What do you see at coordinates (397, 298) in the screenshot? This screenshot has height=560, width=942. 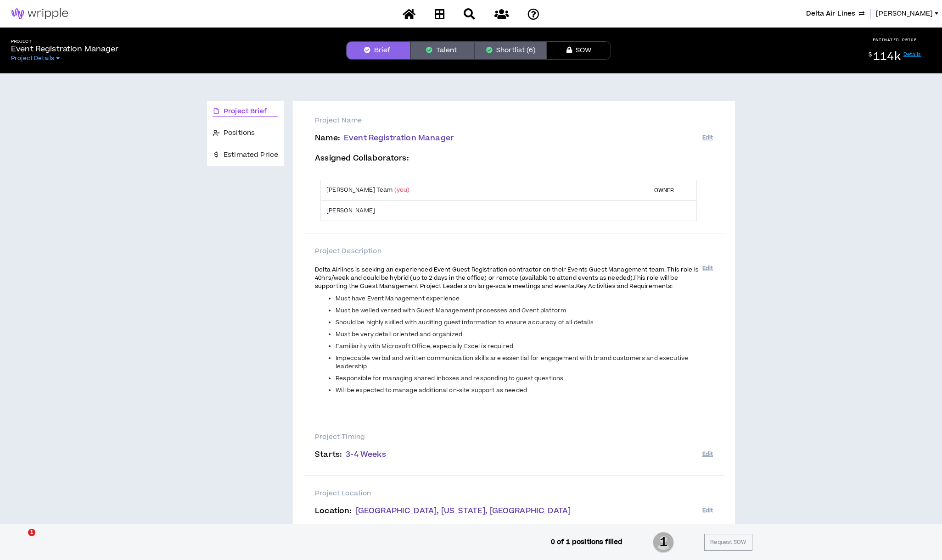 I see `span: Must have Event Management experience` at bounding box center [397, 298].